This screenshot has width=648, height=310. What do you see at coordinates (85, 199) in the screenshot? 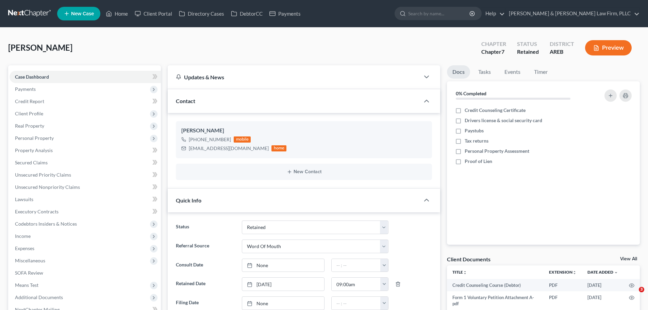
I see `a: Lawsuits` at bounding box center [85, 199].